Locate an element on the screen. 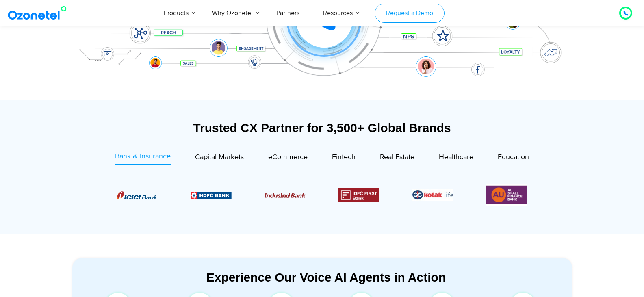 The width and height of the screenshot is (644, 297). a: eCommerce is located at coordinates (288, 158).